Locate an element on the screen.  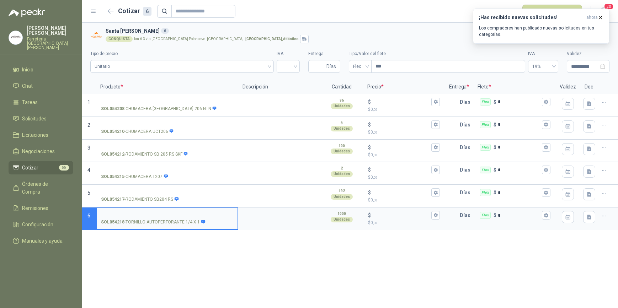
button: Publicar cotizaciones is located at coordinates (552, 11).